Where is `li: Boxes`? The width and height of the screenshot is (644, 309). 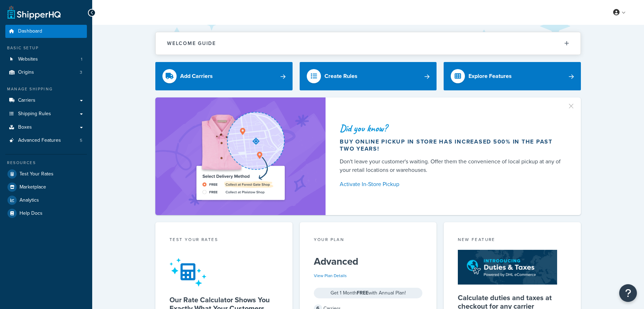 li: Boxes is located at coordinates (46, 128).